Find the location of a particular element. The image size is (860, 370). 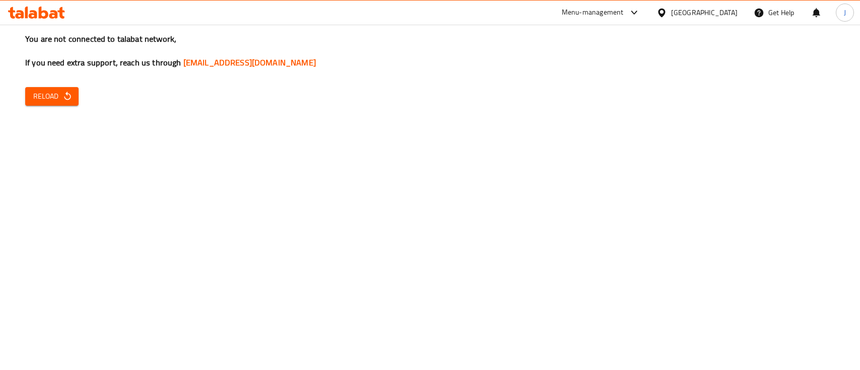

div: Menu-management is located at coordinates (593, 13).